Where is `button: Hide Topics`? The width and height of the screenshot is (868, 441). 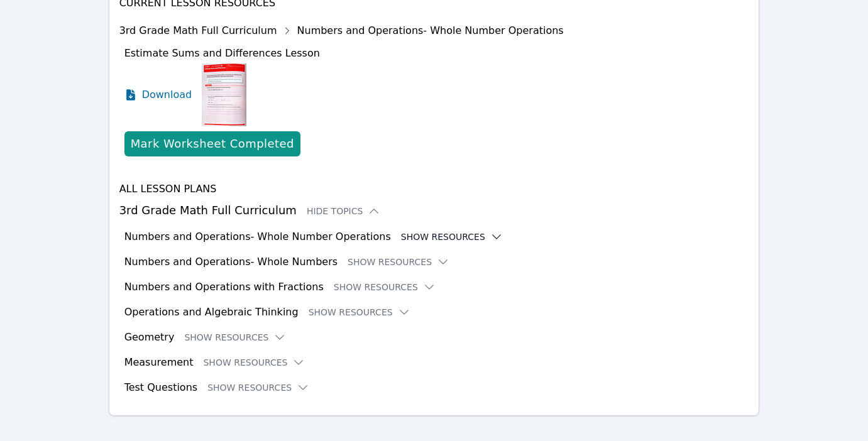 button: Hide Topics is located at coordinates (343, 211).